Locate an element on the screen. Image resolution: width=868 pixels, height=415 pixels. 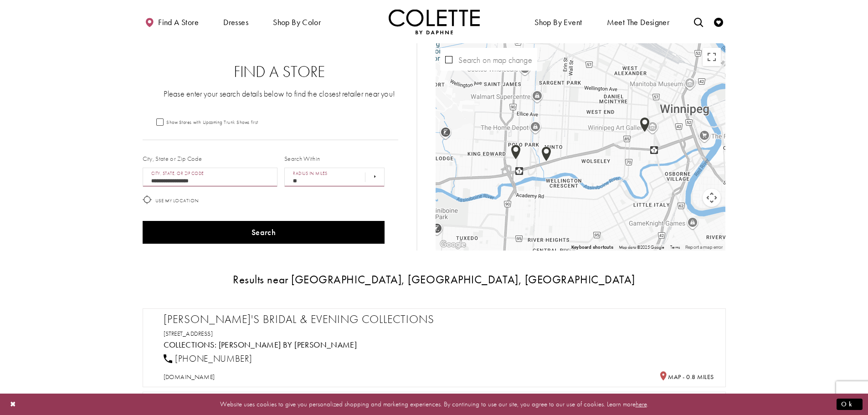
h5: Distance to Stella&#39;s Bridal &amp; Evening Collections is located at coordinates (686, 376).